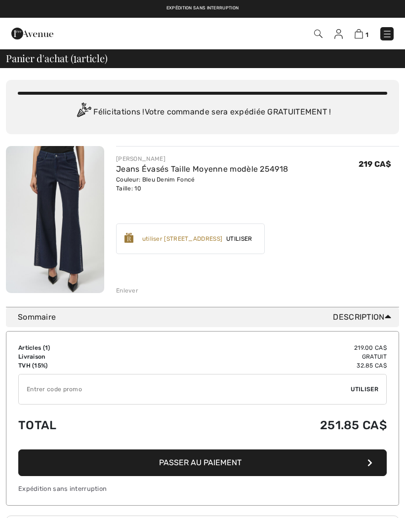 The image size is (405, 518). I want to click on td: Total, so click(85, 425).